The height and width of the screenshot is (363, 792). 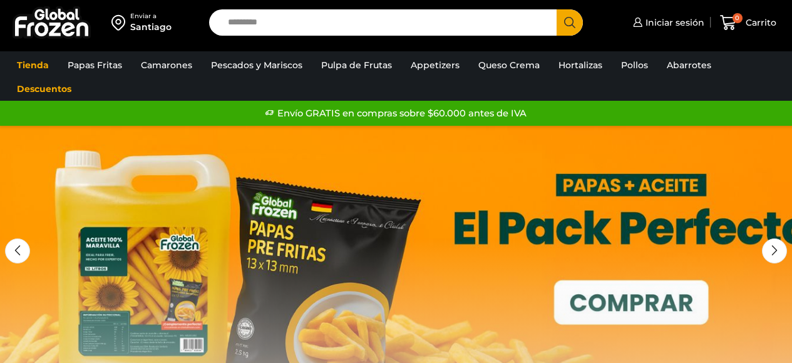 I want to click on a: Tienda, so click(x=33, y=65).